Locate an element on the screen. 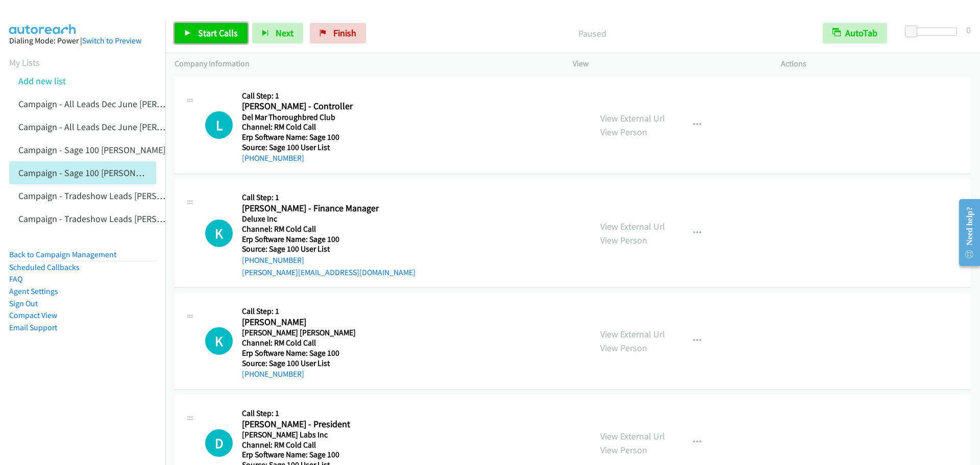  div: 0 is located at coordinates (968, 30).